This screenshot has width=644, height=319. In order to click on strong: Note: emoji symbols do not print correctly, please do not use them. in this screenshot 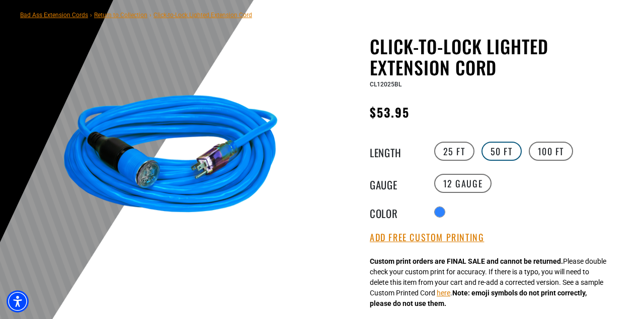, I will do `click(477, 298)`.